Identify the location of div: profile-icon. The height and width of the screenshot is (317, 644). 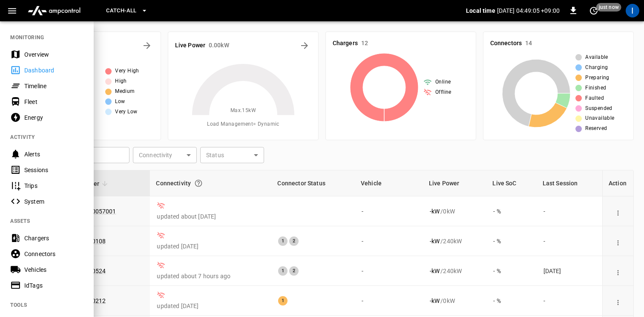
(633, 10).